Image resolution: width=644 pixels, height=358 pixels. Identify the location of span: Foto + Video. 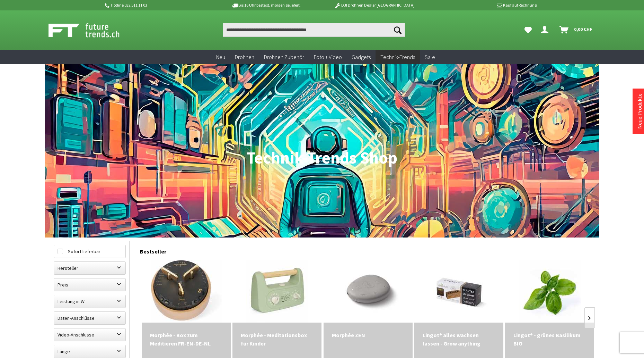
(328, 57).